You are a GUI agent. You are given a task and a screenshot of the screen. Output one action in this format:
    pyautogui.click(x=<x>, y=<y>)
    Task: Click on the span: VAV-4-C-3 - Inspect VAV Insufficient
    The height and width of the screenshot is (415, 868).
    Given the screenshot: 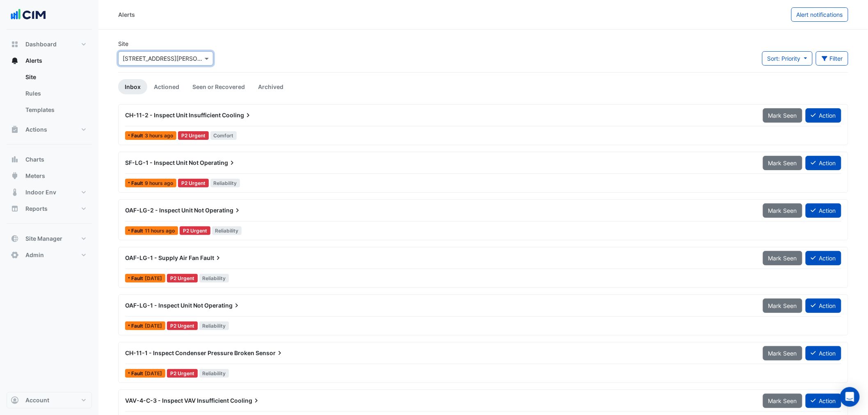 What is the action you would take?
    pyautogui.click(x=177, y=401)
    